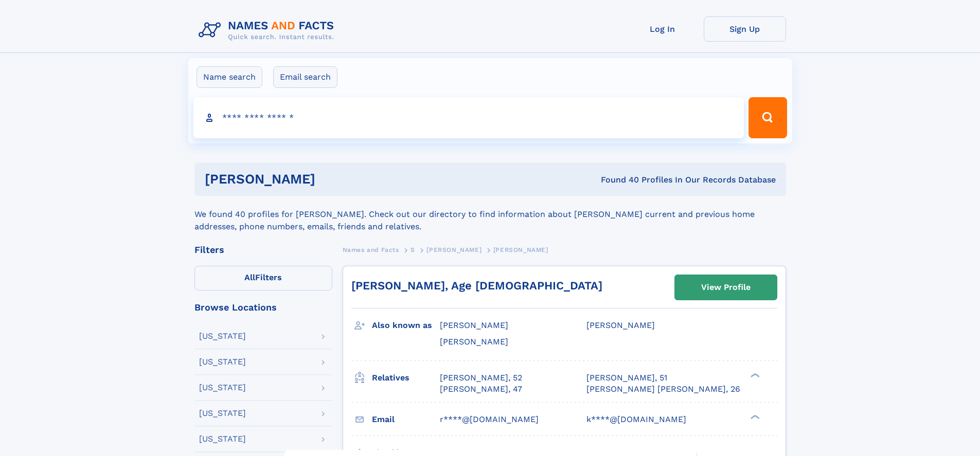  Describe the element at coordinates (745, 29) in the screenshot. I see `a: Sign Up` at that location.